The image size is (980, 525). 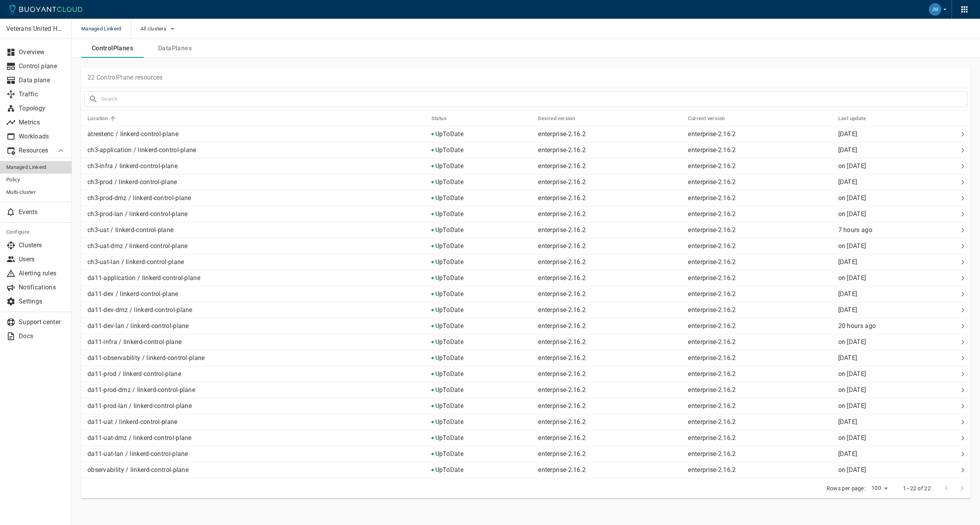 What do you see at coordinates (42, 52) in the screenshot?
I see `p: Overview` at bounding box center [42, 52].